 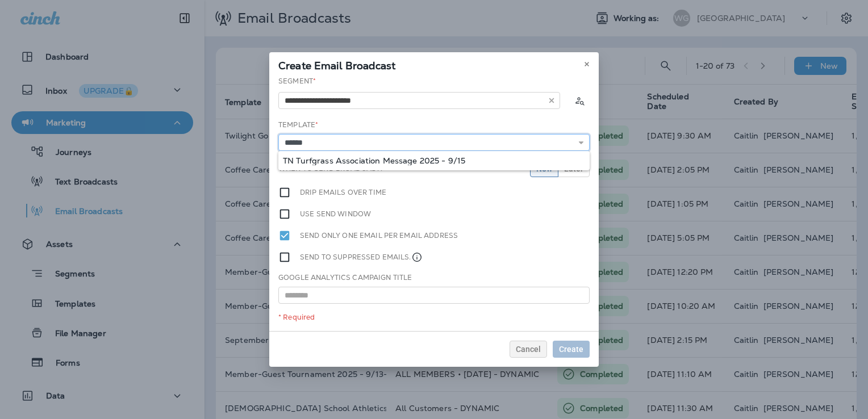 What do you see at coordinates (434, 317) in the screenshot?
I see `div: * Required` at bounding box center [434, 317].